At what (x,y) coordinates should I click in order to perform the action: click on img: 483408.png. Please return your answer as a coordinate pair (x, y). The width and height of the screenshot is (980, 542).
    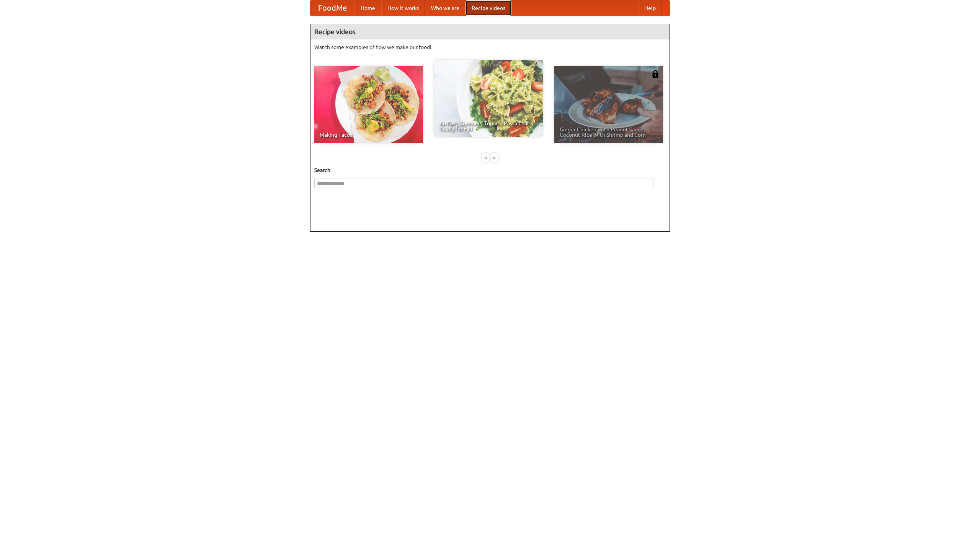
    Looking at the image, I should click on (656, 74).